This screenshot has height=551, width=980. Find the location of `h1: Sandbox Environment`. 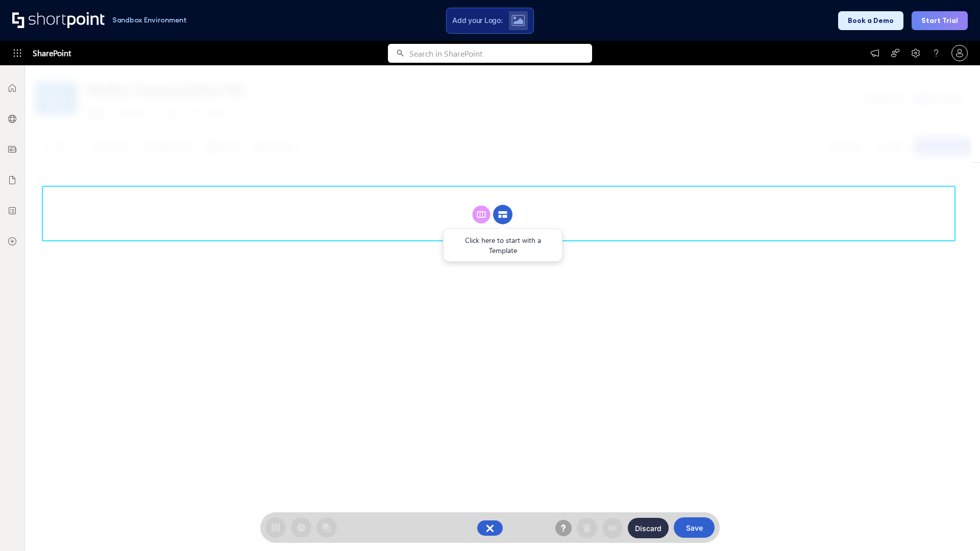

h1: Sandbox Environment is located at coordinates (149, 20).